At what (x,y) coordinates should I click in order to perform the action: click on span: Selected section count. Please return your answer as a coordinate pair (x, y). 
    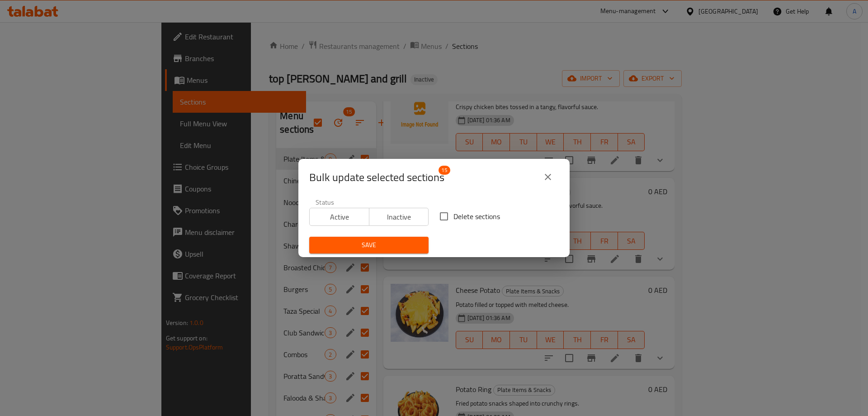
    Looking at the image, I should click on (377, 177).